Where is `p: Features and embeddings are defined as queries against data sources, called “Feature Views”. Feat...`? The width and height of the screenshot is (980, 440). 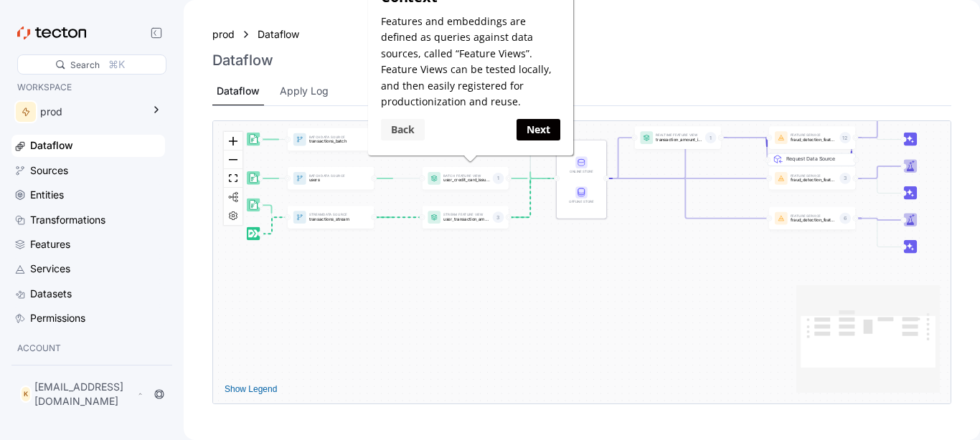
p: Features and embeddings are defined as queries against data sources, called “Feature Views”. Feat... is located at coordinates (105, 103).